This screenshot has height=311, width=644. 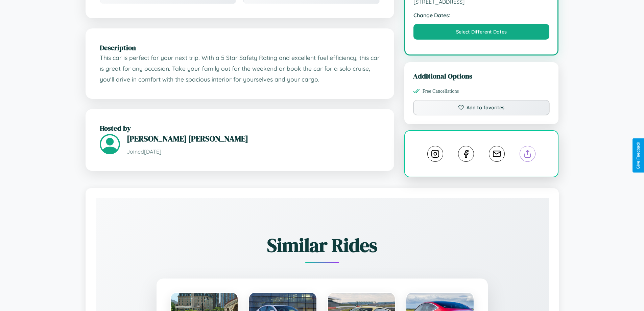 I want to click on button: Add to favorites, so click(x=481, y=108).